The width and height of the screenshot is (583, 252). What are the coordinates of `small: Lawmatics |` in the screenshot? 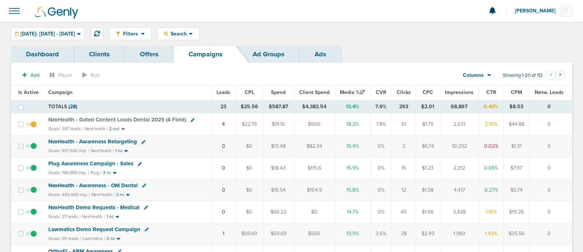 It's located at (94, 239).